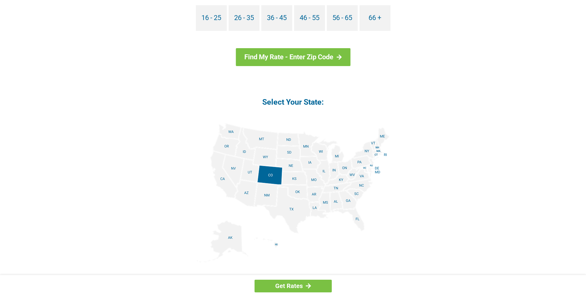 The height and width of the screenshot is (297, 586). What do you see at coordinates (293, 57) in the screenshot?
I see `a: Find My Rate - Enter Zip Code` at bounding box center [293, 57].